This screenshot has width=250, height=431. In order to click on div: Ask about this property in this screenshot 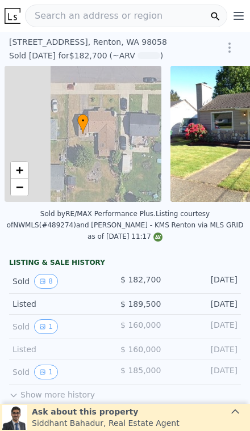, I will do `click(106, 412)`.